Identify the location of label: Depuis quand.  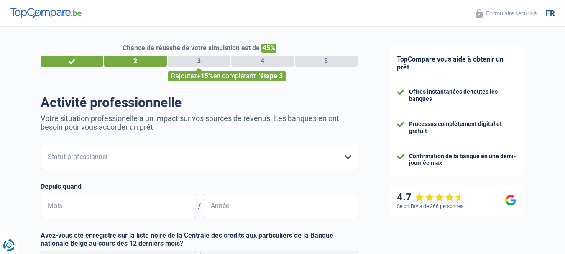
(200, 186).